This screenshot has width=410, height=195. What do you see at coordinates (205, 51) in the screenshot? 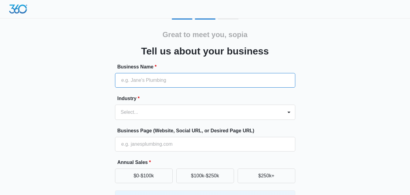
I see `h3: Tell us about your business` at bounding box center [205, 51].